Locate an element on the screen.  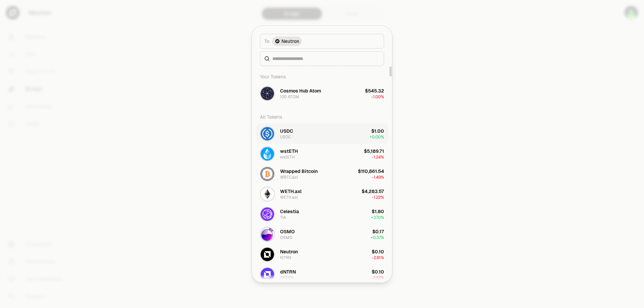
div: Celestia is located at coordinates (289, 212).